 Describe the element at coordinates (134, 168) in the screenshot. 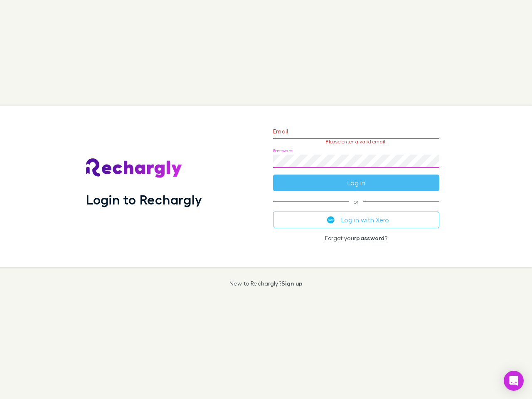

I see `img: Rechargly's Logo` at that location.